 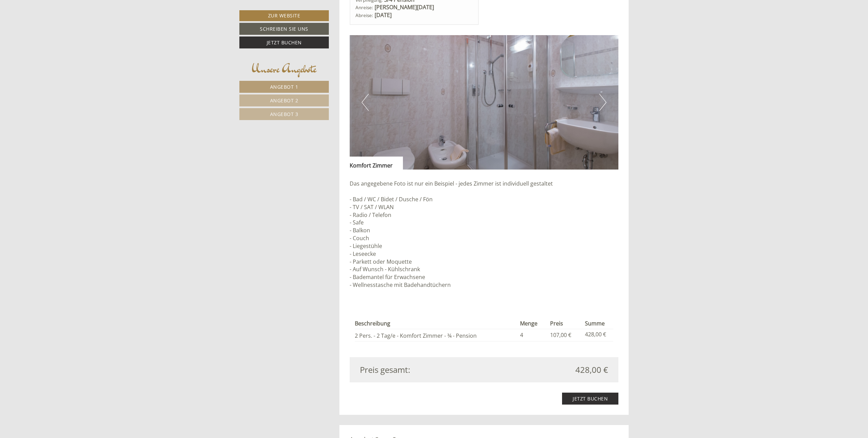 What do you see at coordinates (376, 163) in the screenshot?
I see `div: Komfort Zimmer` at bounding box center [376, 163].